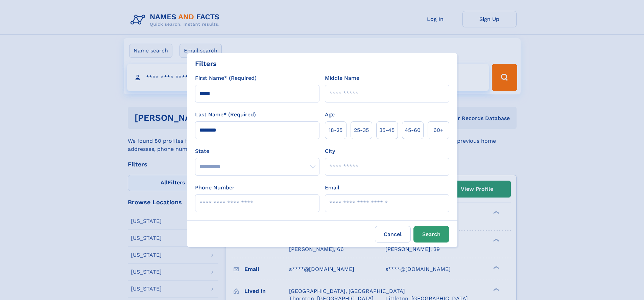 The height and width of the screenshot is (300, 644). Describe the element at coordinates (214, 188) in the screenshot. I see `label: Phone Number` at that location.